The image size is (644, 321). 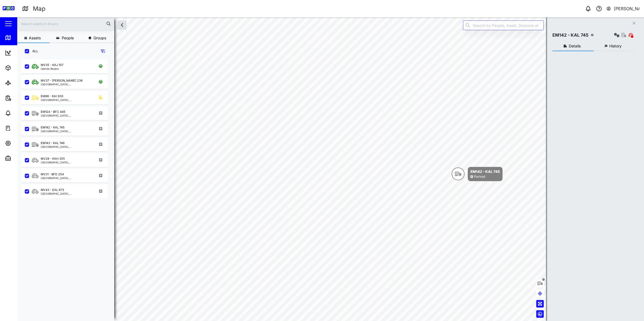 I want to click on div: Alarms, so click(x=22, y=113).